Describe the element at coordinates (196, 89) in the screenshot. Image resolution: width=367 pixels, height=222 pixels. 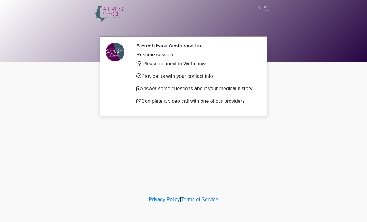
I see `p: Answer some questions about your medical history` at that location.